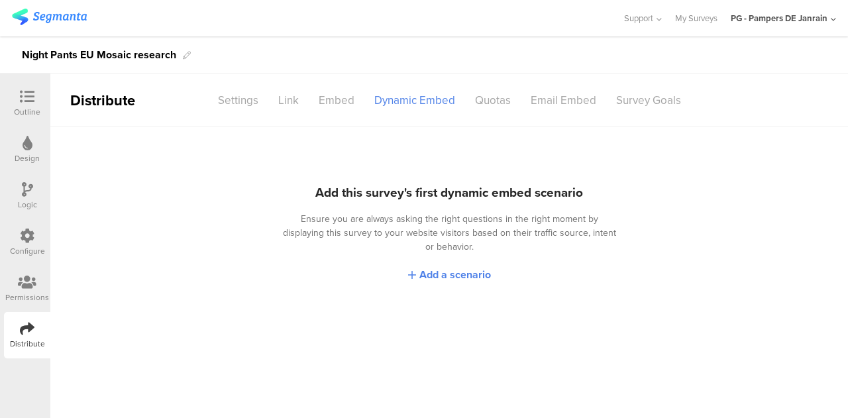  I want to click on div: Quotas, so click(493, 100).